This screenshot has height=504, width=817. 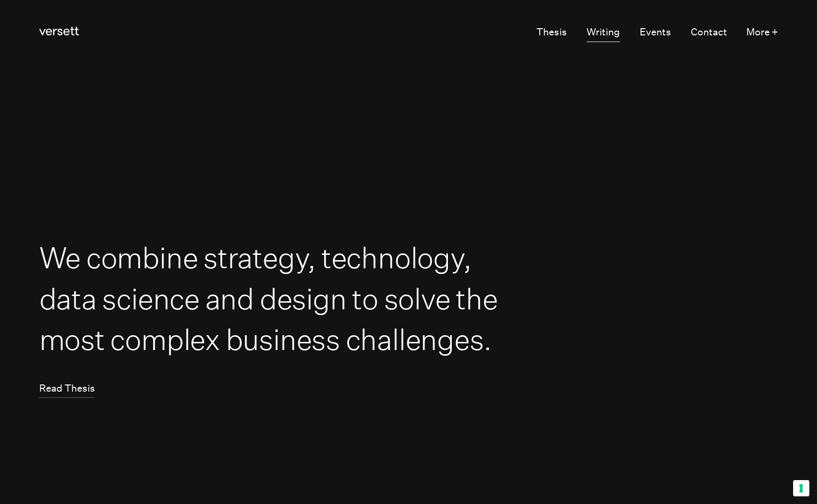 What do you see at coordinates (552, 33) in the screenshot?
I see `a: Thesis` at bounding box center [552, 33].